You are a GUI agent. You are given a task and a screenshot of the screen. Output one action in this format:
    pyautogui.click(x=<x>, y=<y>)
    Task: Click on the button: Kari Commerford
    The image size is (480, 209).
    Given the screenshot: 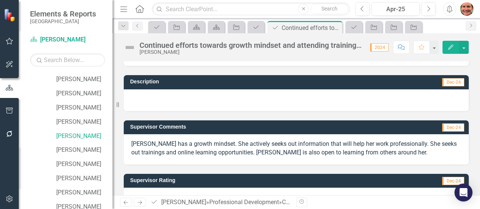 What is the action you would take?
    pyautogui.click(x=467, y=9)
    